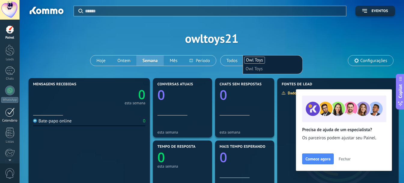  I want to click on button: Hoje, so click(101, 60).